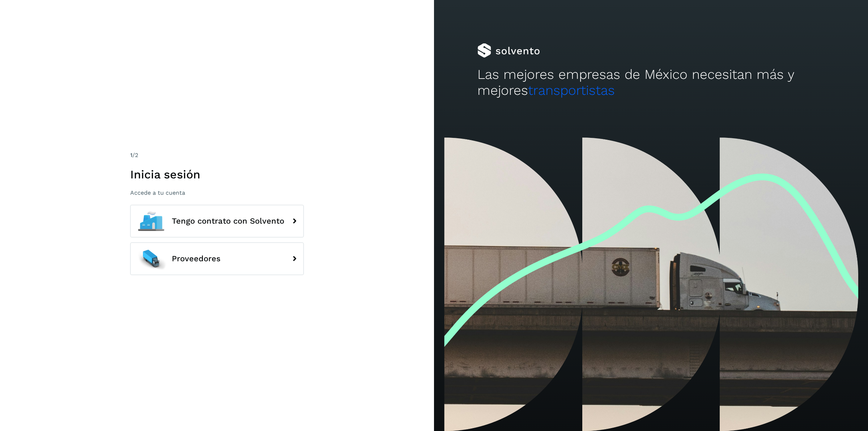 The height and width of the screenshot is (431, 868). I want to click on div: /2, so click(217, 155).